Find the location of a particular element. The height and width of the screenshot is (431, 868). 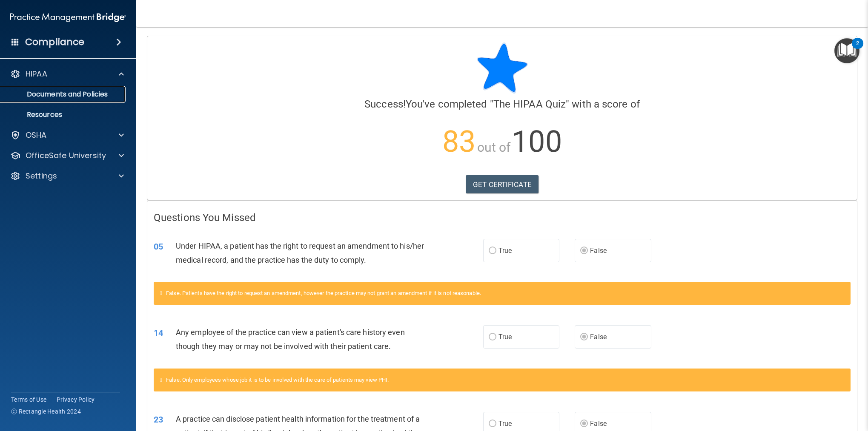

p: HIPAA is located at coordinates (36, 74).